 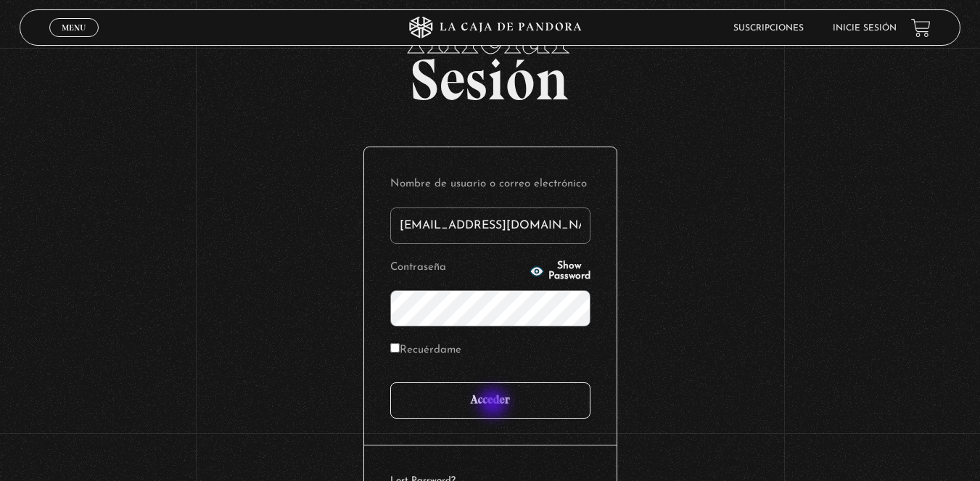 What do you see at coordinates (490, 401) in the screenshot?
I see `input: Acceder` at bounding box center [490, 401].